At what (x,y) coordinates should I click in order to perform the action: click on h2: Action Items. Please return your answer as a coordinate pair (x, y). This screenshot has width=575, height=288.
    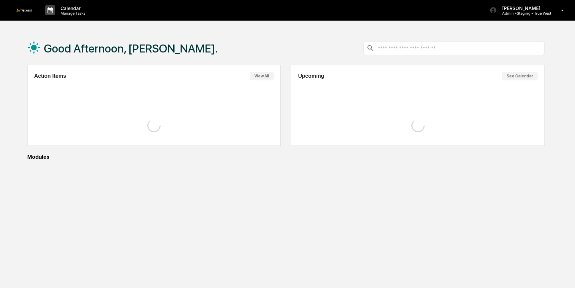
    Looking at the image, I should click on (50, 76).